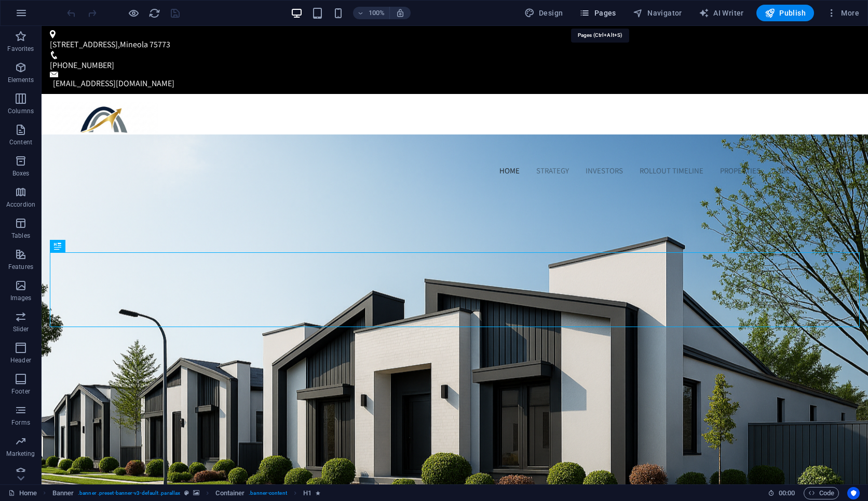 The width and height of the screenshot is (868, 501). I want to click on button: 100%, so click(371, 13).